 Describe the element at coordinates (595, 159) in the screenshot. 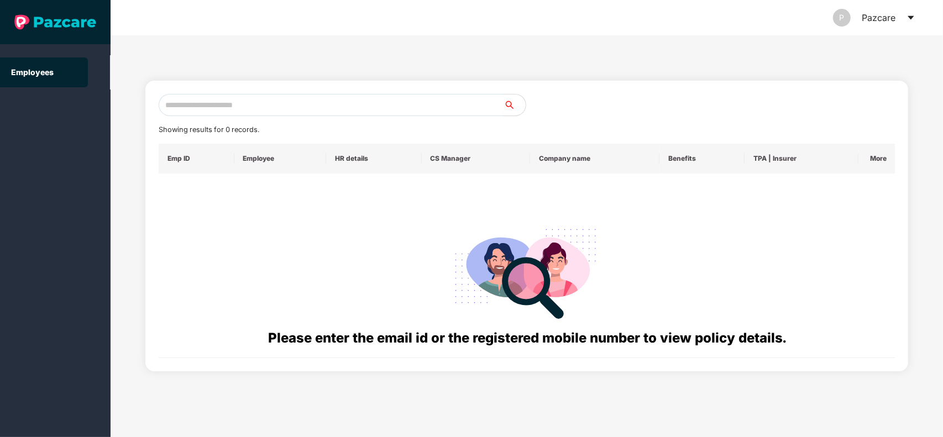

I see `th: Company name` at that location.